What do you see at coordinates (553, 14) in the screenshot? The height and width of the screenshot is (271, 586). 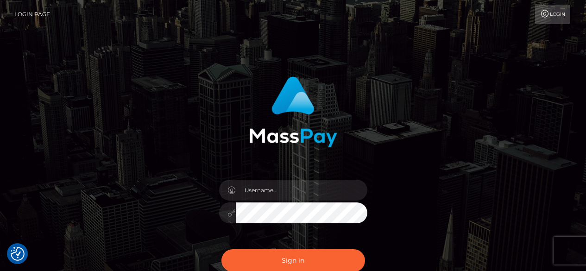 I see `a: Login` at bounding box center [553, 14].